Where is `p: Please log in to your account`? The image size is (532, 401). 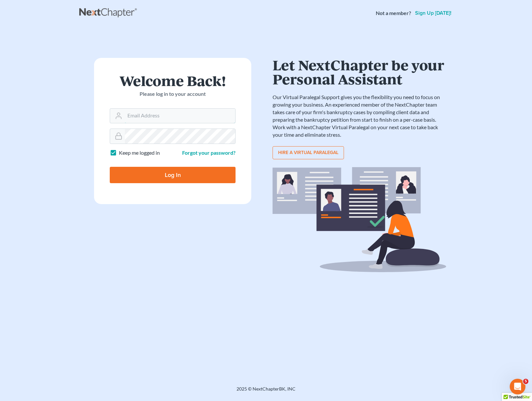 p: Please log in to your account is located at coordinates (173, 94).